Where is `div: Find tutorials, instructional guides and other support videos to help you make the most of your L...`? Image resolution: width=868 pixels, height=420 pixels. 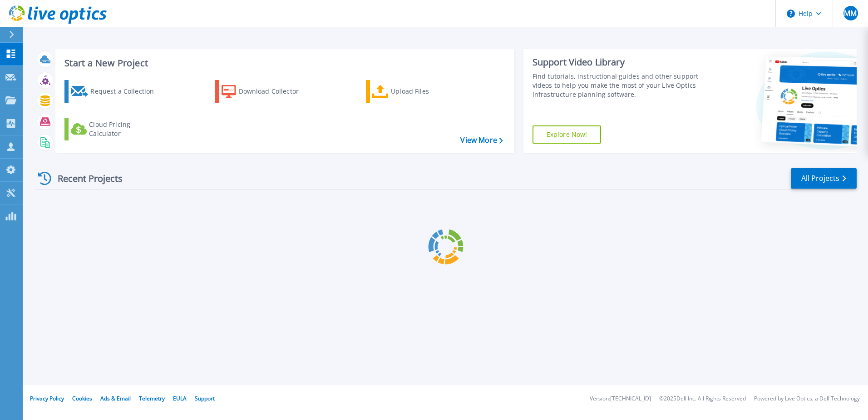 div: Find tutorials, instructional guides and other support videos to help you make the most of your L... is located at coordinates (618, 85).